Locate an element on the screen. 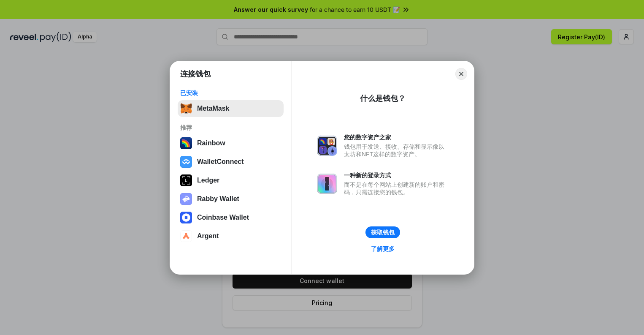  div: 一种新的登录方式 is located at coordinates (396, 175).